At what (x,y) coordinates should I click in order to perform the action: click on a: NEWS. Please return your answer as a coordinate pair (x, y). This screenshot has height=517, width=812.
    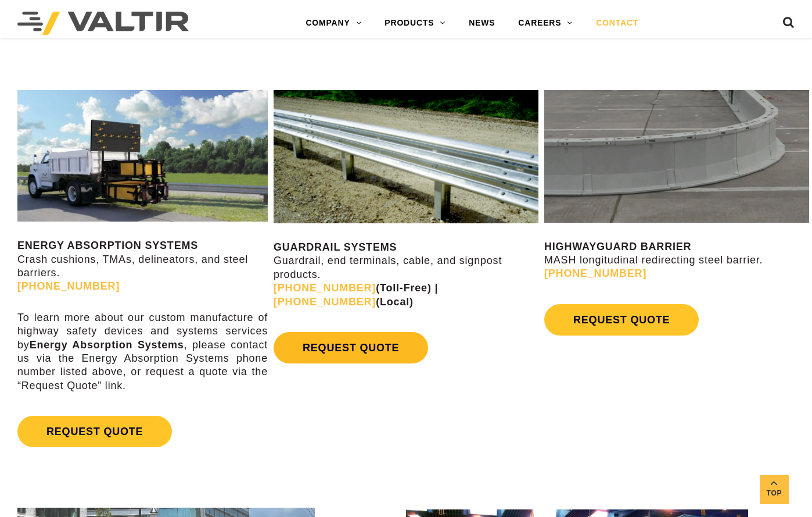
    Looking at the image, I should click on (481, 23).